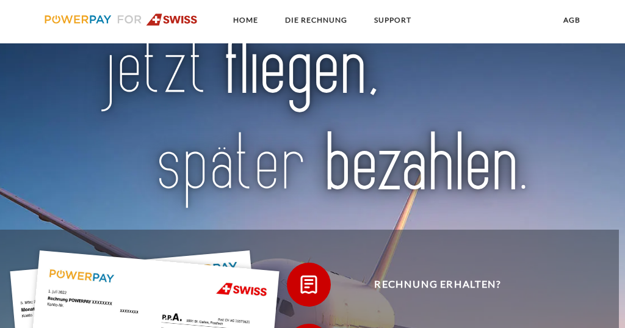  What do you see at coordinates (316, 20) in the screenshot?
I see `a: DIE RECHNUNG` at bounding box center [316, 20].